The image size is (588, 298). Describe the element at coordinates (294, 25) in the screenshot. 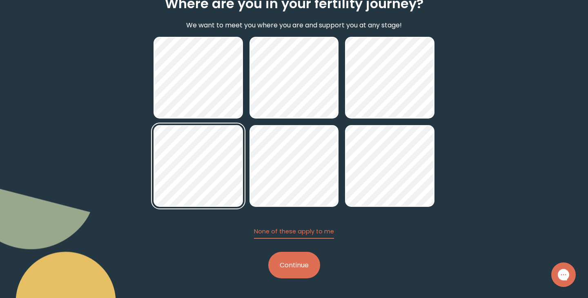

I see `p: We want to meet you where you are and support you at any stage!` at that location.